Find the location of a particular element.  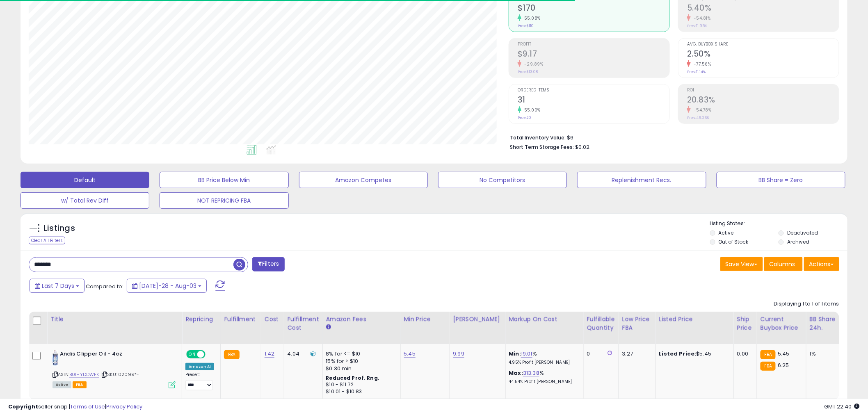

a: Terms of Use is located at coordinates (87, 406).